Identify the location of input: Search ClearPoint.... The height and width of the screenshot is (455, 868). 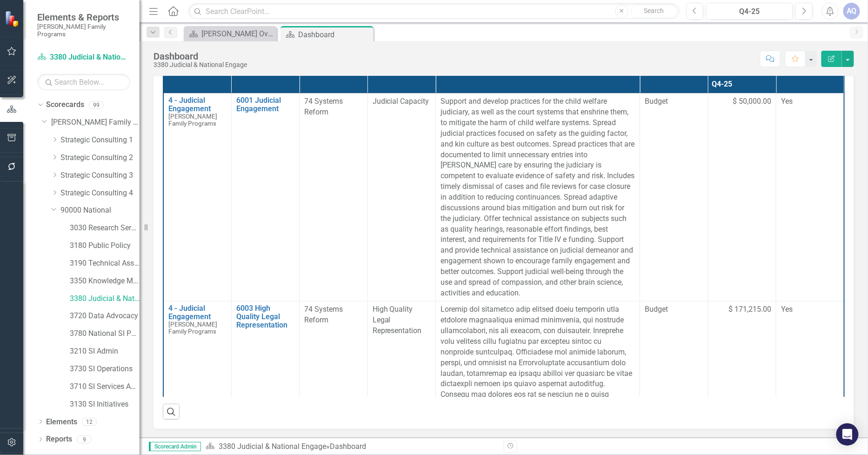
(434, 11).